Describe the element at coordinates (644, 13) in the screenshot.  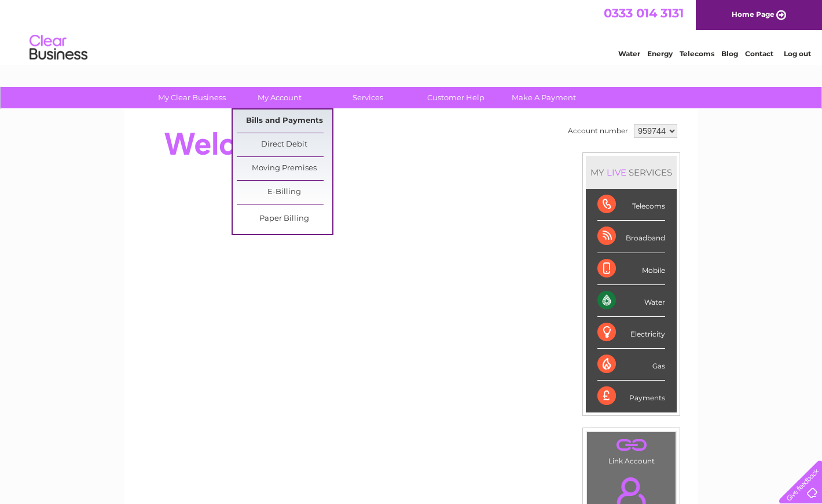
I see `a: 0333 014 3131` at that location.